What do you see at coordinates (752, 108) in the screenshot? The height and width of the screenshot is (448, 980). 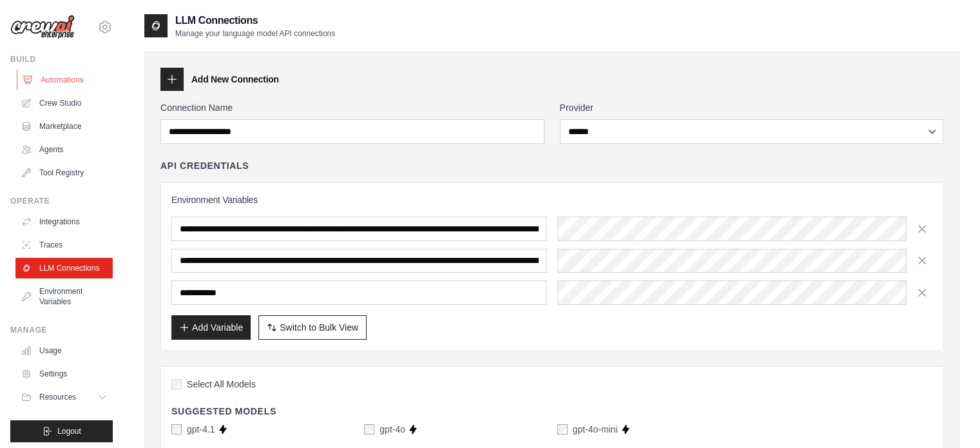 I see `label: Provider` at bounding box center [752, 108].